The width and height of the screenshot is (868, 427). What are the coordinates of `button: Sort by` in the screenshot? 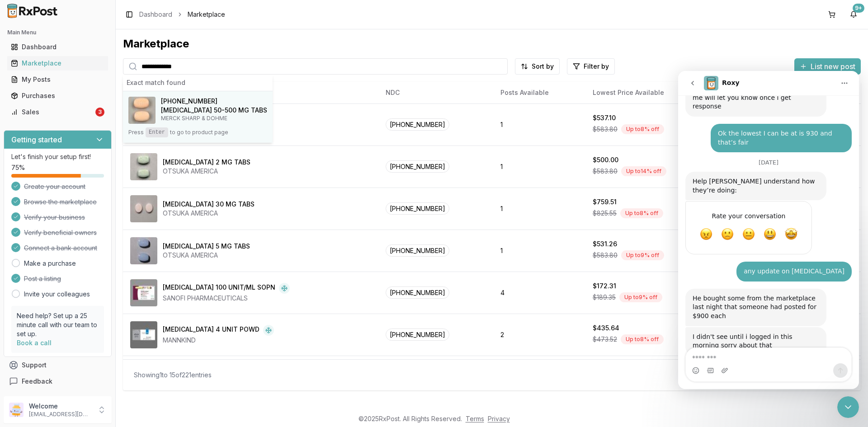 It's located at (537, 67).